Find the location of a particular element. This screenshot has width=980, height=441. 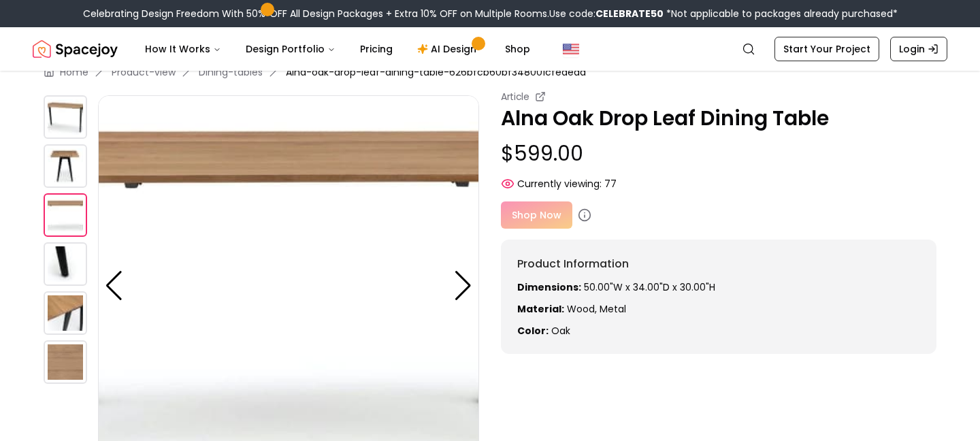

span: *Not applicable to packages already purchased* is located at coordinates (781, 14).